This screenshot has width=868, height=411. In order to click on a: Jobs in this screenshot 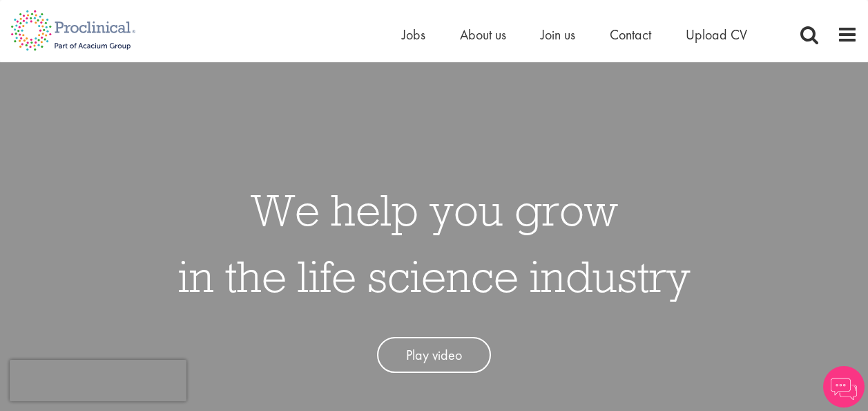, I will do `click(414, 35)`.